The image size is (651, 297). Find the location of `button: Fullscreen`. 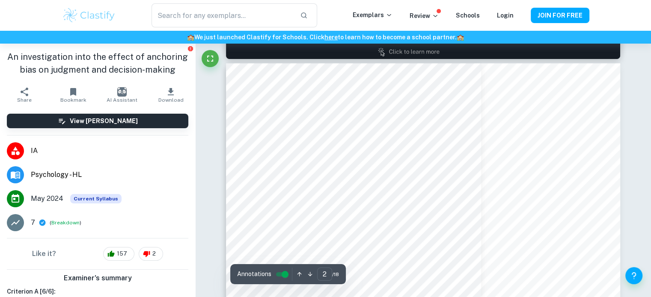

button: Fullscreen is located at coordinates (210, 59).